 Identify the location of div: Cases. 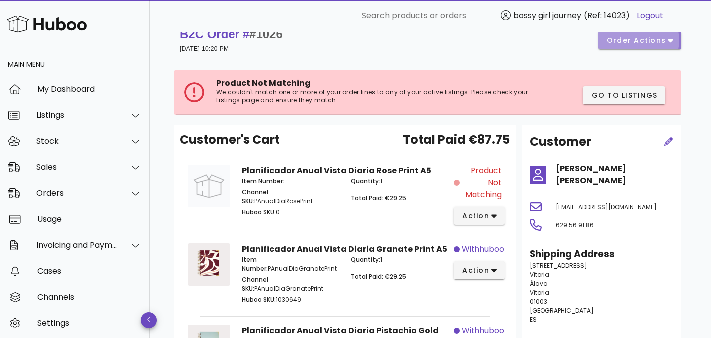
(89, 271).